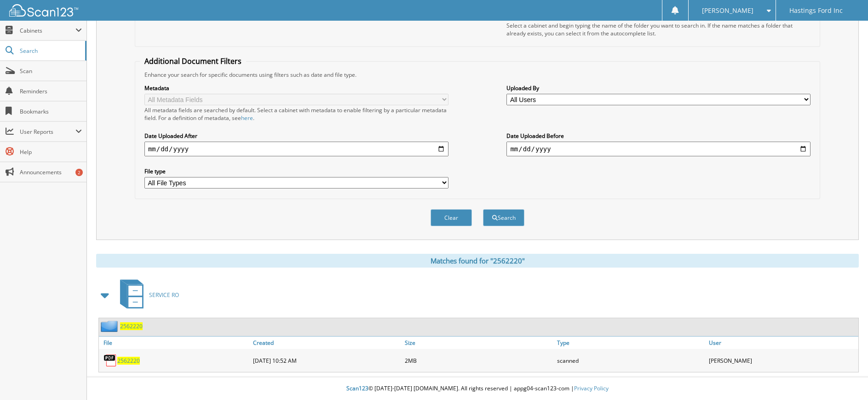 The width and height of the screenshot is (868, 400). What do you see at coordinates (50, 50) in the screenshot?
I see `span: Search` at bounding box center [50, 50].